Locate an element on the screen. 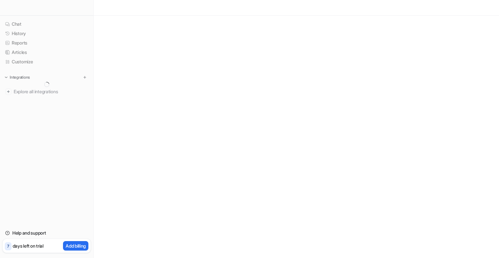 This screenshot has height=258, width=499. p: Add billing is located at coordinates (76, 246).